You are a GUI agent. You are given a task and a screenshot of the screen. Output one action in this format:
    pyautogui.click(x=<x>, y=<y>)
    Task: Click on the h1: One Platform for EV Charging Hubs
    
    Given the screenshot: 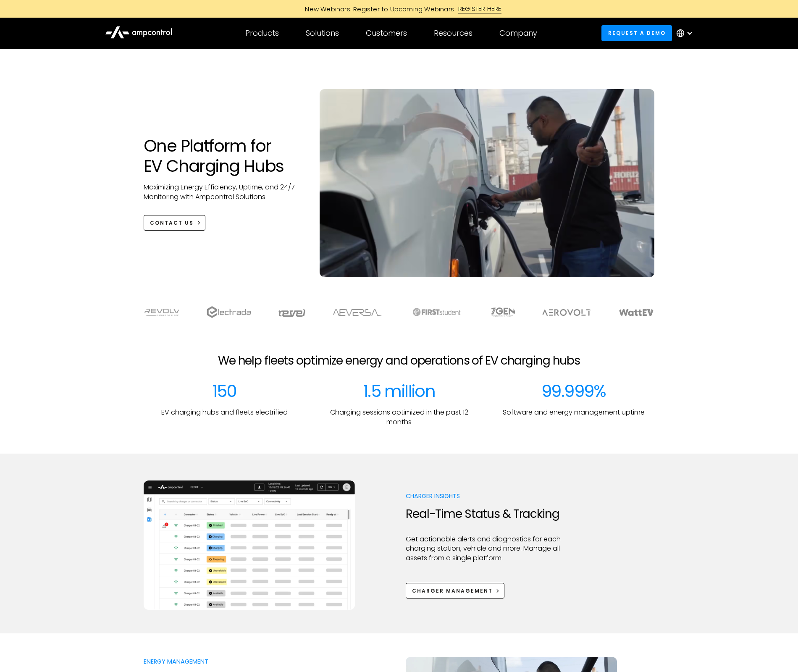 What is the action you would take?
    pyautogui.click(x=223, y=156)
    